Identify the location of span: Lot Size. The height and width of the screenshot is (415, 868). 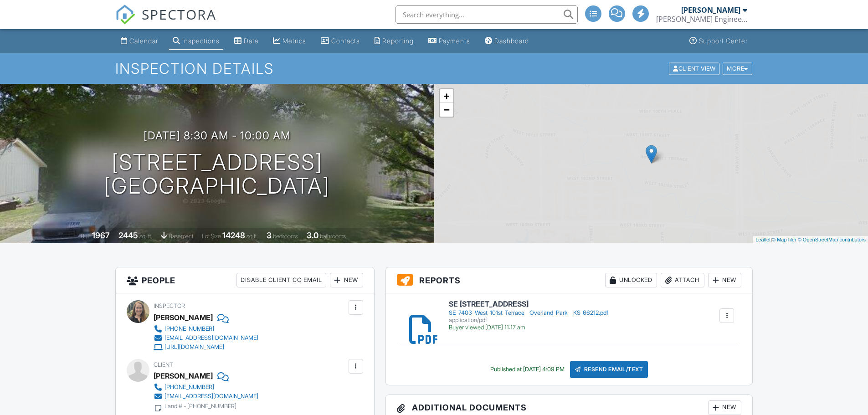
(211, 236).